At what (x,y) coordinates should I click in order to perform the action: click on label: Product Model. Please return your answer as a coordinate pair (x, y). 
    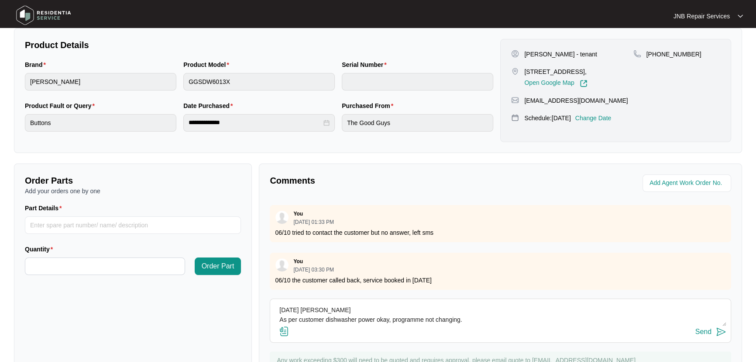
    Looking at the image, I should click on (208, 65).